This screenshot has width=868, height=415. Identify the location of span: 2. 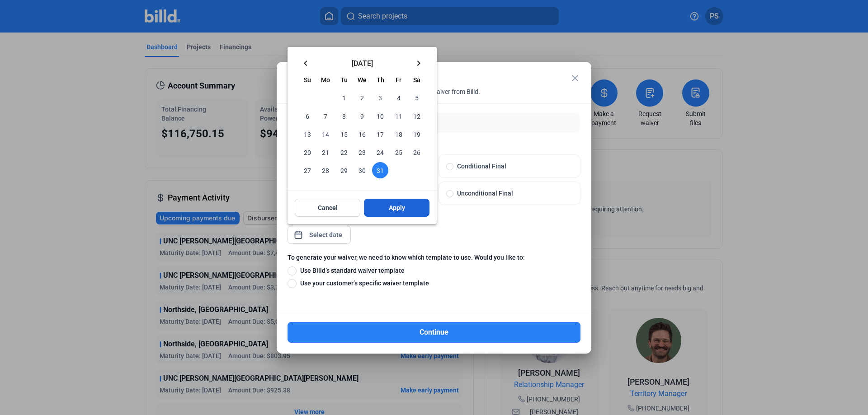
(362, 97).